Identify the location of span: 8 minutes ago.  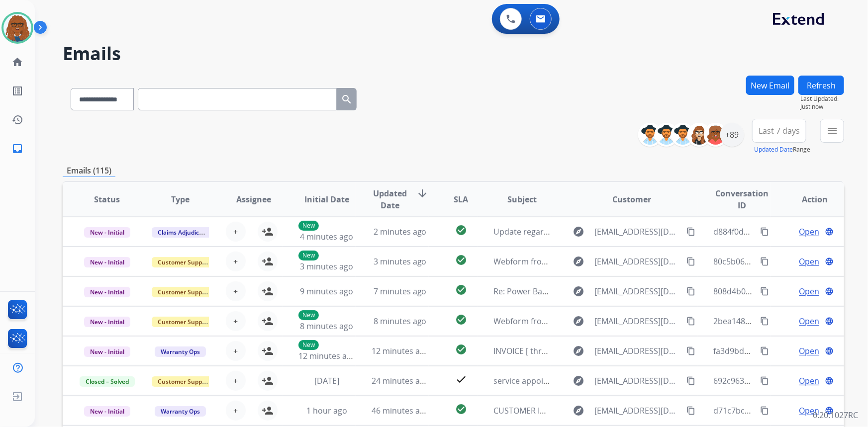
(400, 321).